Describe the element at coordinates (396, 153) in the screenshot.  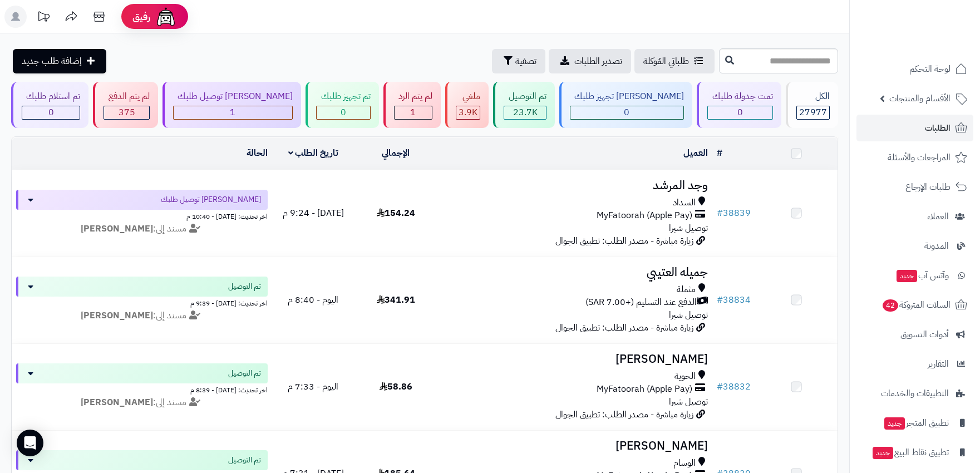
I see `a: الإجمالي` at that location.